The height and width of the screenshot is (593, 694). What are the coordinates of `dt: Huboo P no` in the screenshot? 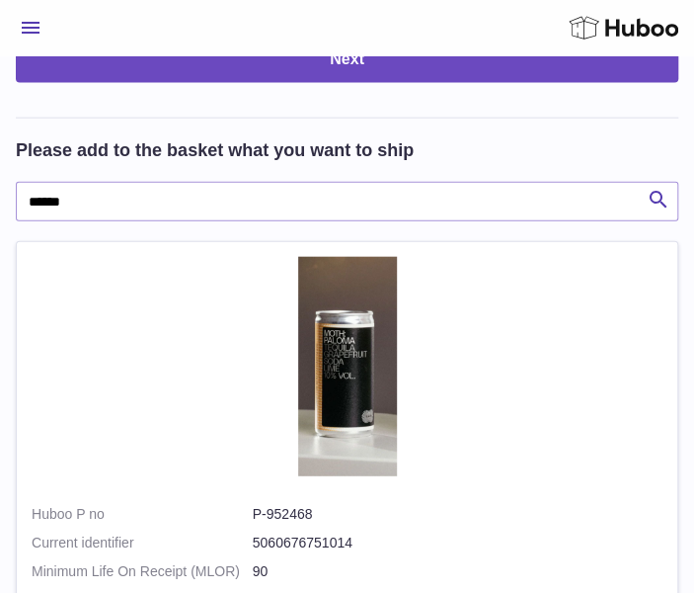 It's located at (142, 514).